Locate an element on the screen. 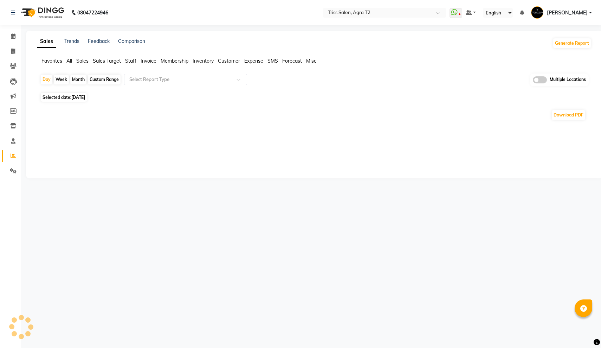 This screenshot has width=601, height=348. button: Download PDF is located at coordinates (569, 115).